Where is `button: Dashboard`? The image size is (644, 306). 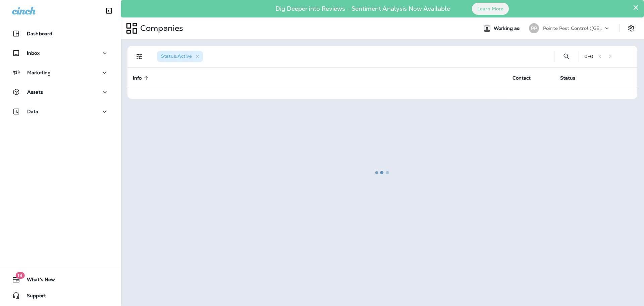 button: Dashboard is located at coordinates (60, 34).